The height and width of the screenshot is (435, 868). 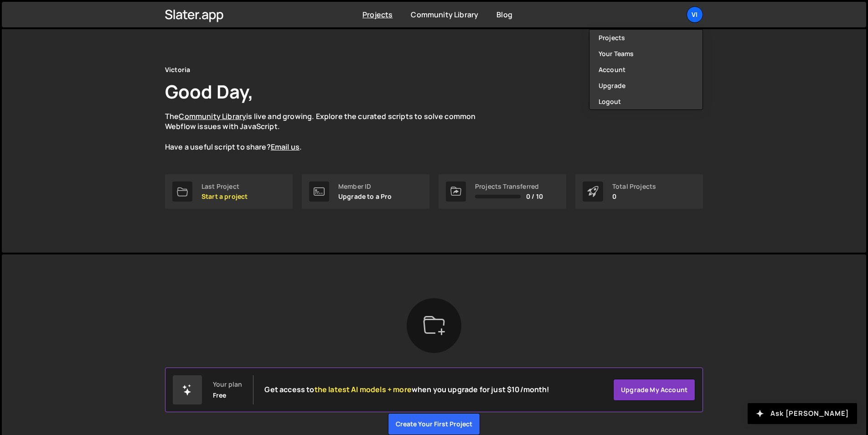 I want to click on a: Blog, so click(x=504, y=14).